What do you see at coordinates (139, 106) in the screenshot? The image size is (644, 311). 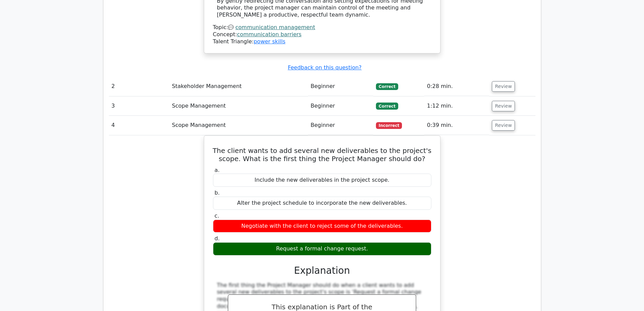 I see `td: 3` at bounding box center [139, 106].